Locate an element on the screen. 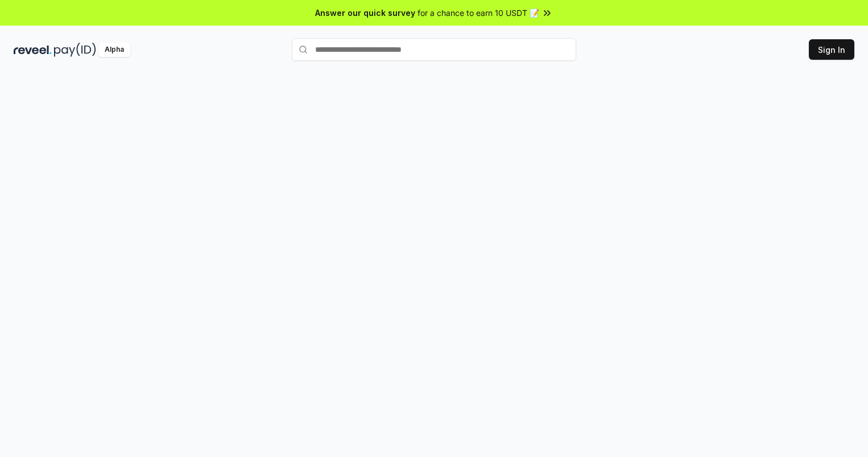 The width and height of the screenshot is (868, 457). span: Answer our quick survey is located at coordinates (365, 13).